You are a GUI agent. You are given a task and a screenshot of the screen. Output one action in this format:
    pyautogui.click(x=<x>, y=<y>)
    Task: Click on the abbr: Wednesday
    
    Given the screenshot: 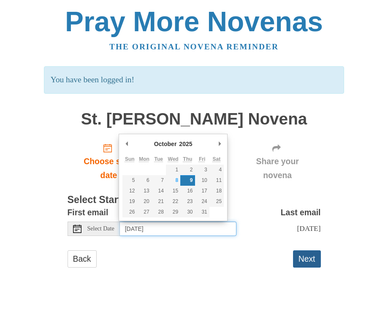 What is the action you would take?
    pyautogui.click(x=173, y=159)
    